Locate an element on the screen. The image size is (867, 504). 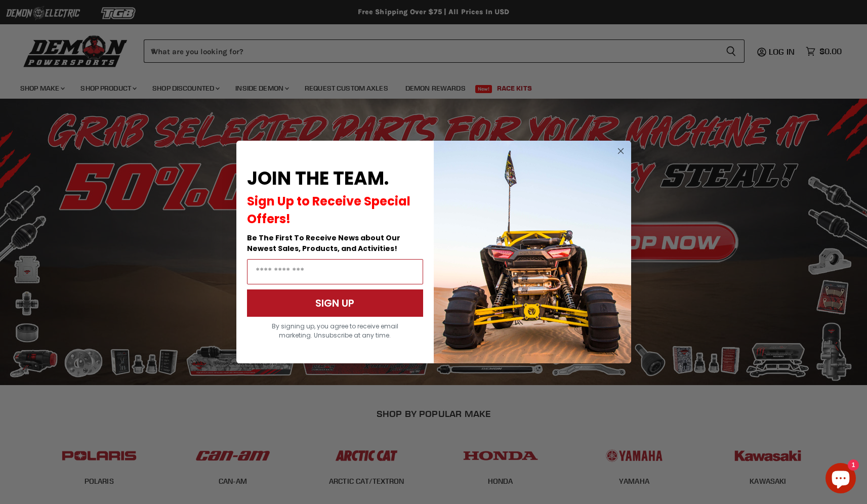
button: Close dialog is located at coordinates (621, 151).